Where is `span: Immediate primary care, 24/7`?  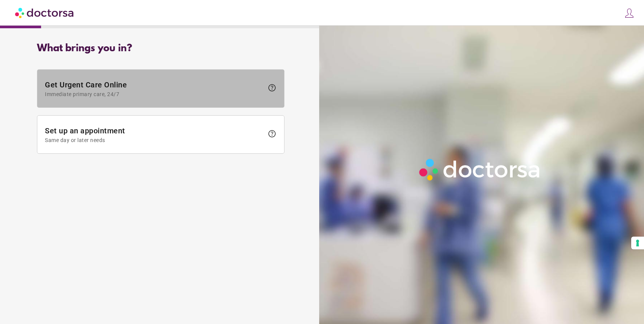
span: Immediate primary care, 24/7 is located at coordinates (154, 94).